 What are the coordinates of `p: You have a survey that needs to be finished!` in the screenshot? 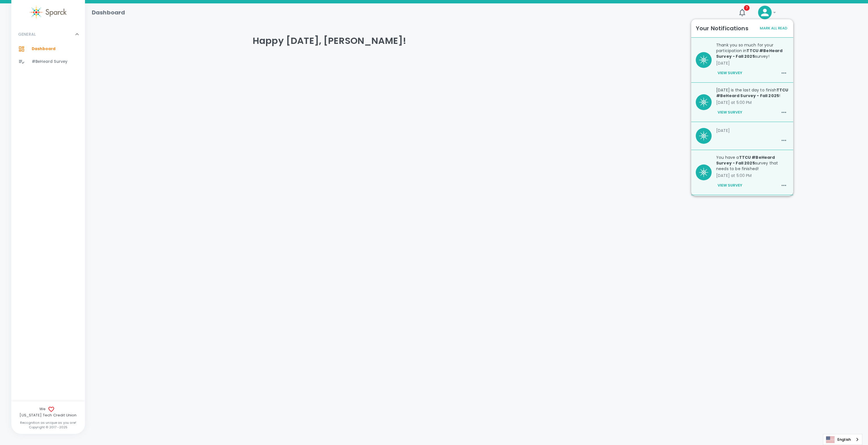 It's located at (752, 163).